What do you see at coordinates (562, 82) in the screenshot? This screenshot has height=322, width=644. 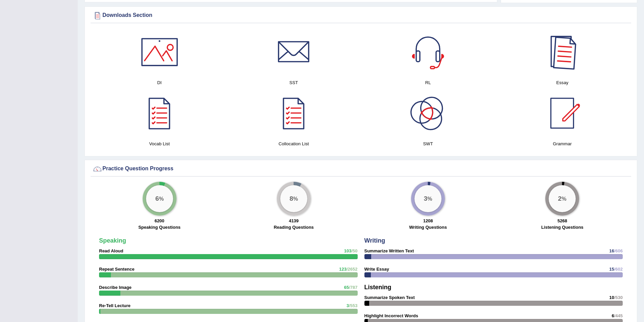 I see `h4: Essay` at bounding box center [562, 82].